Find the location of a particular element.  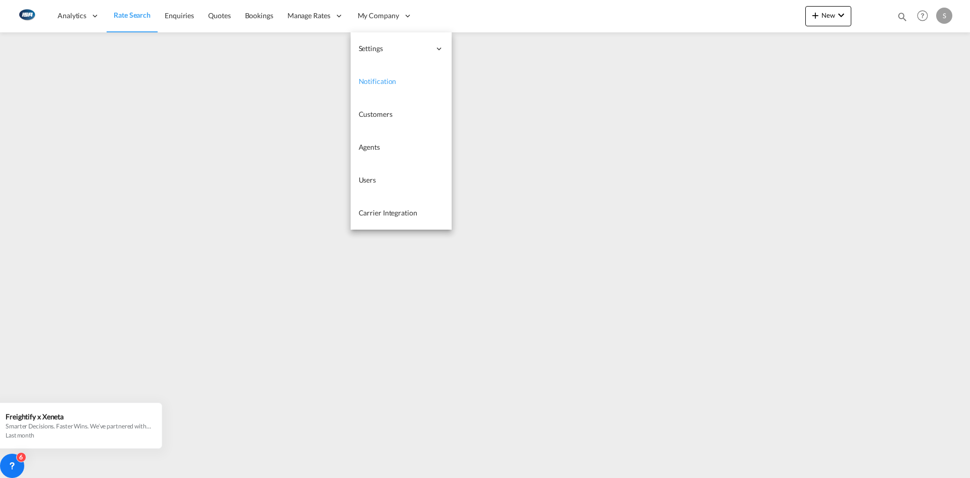

span: Manage Rates is located at coordinates (309, 16).